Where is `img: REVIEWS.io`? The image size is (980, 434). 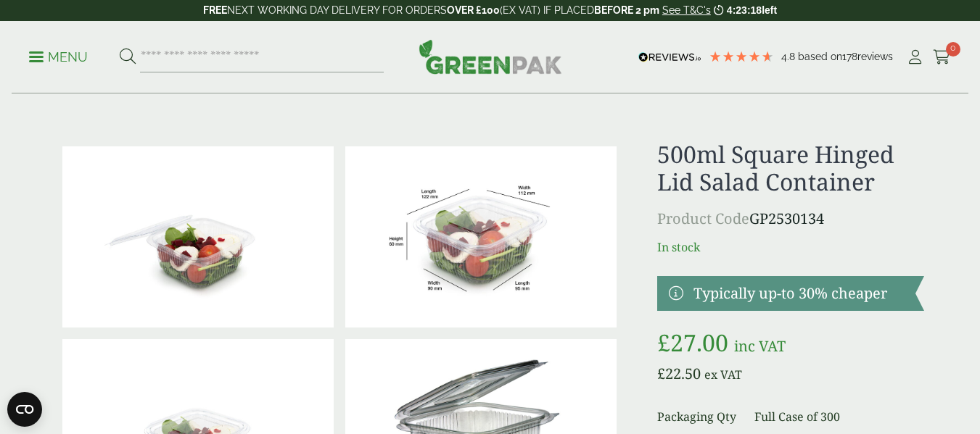
img: REVIEWS.io is located at coordinates (669, 57).